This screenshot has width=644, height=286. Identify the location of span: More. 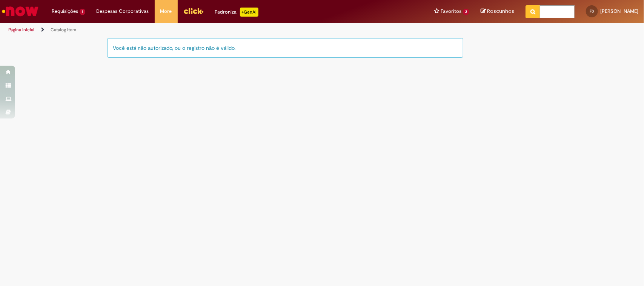
(166, 12).